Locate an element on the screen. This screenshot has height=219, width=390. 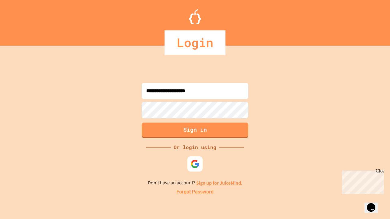
div: Or login using is located at coordinates (195, 148).